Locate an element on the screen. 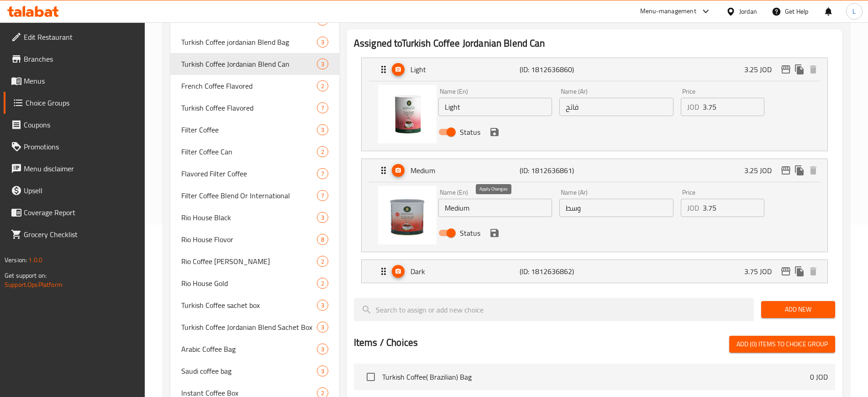  p: 3.75 JOD is located at coordinates (762, 271).